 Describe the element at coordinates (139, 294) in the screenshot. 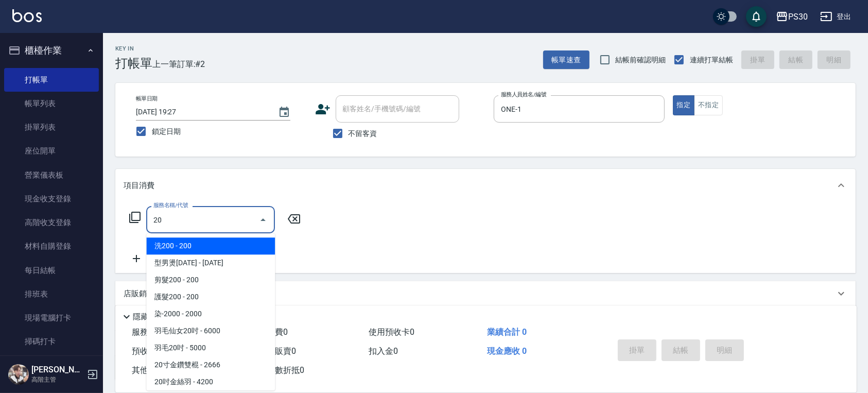

I see `p: 店販銷售` at that location.